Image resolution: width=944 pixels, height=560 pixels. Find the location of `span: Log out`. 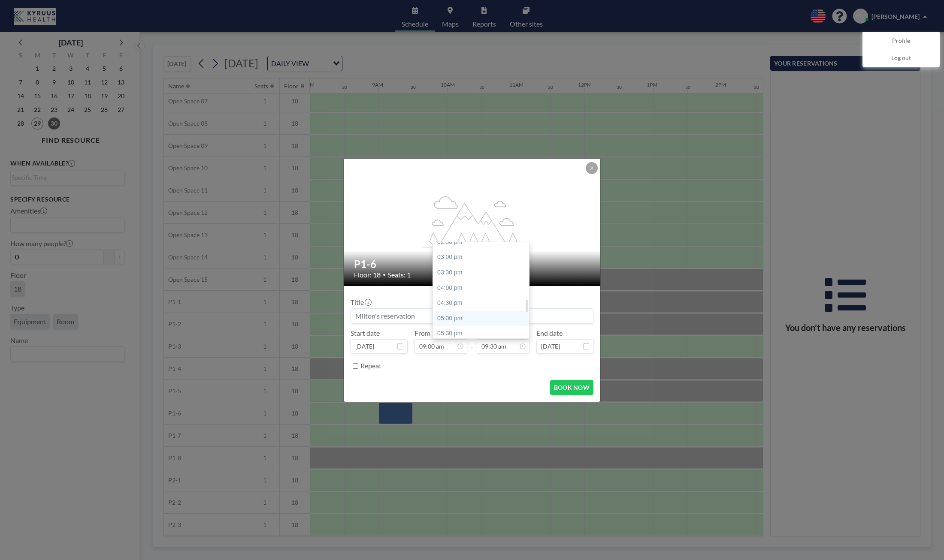

span: Log out is located at coordinates (901, 58).